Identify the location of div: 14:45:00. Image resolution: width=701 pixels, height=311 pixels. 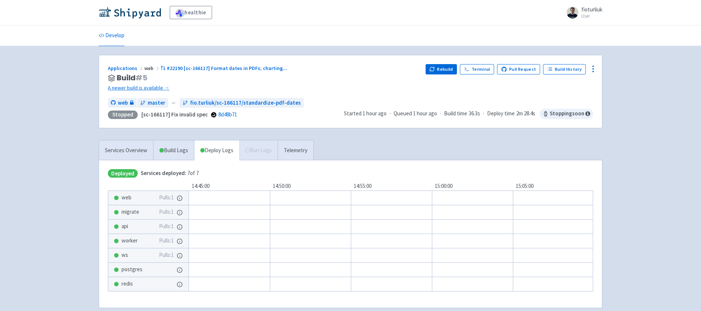
(229, 186).